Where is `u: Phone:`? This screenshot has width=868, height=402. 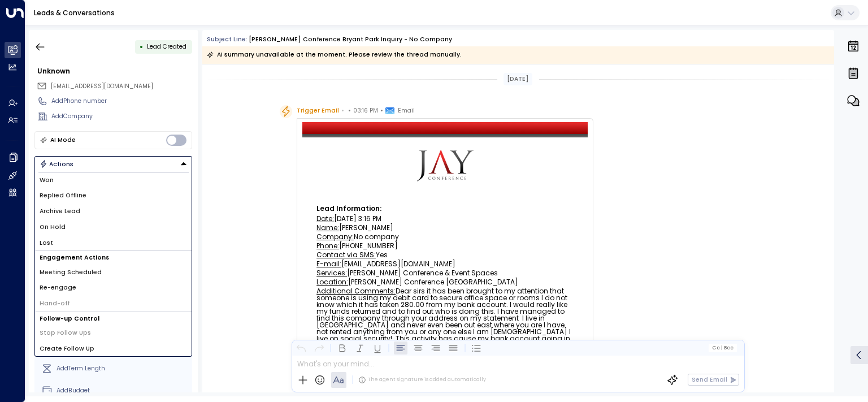 u: Phone: is located at coordinates (328, 246).